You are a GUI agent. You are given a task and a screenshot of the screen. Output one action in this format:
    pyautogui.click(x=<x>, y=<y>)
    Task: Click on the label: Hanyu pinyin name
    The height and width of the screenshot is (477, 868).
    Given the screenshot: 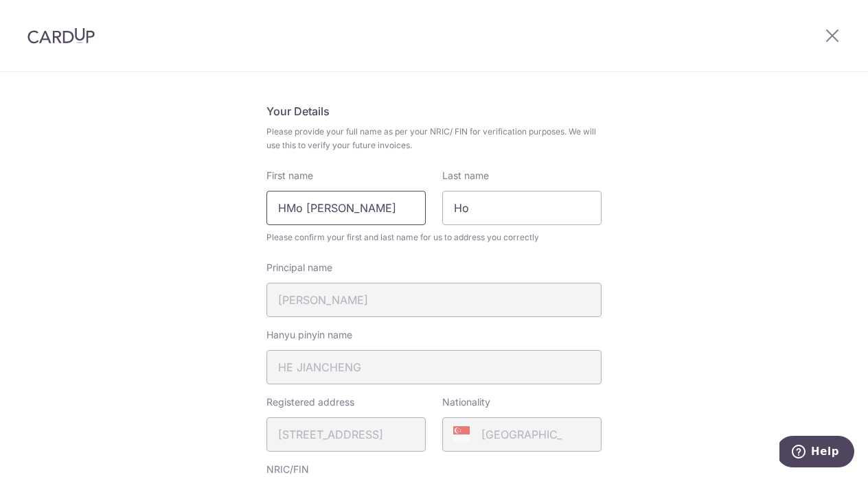 What is the action you would take?
    pyautogui.click(x=309, y=335)
    